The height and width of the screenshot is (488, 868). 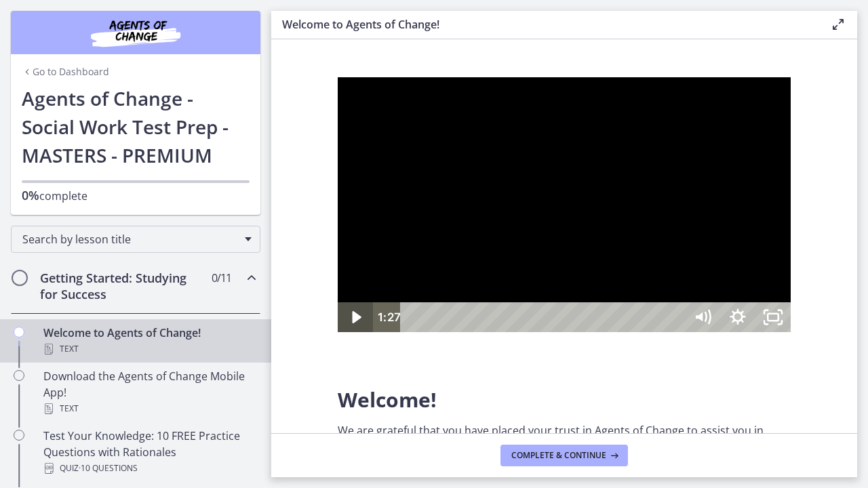 I want to click on p: We are grateful that you have placed your trust in Agents of Change to assist you in preparing fo..., so click(x=564, y=447).